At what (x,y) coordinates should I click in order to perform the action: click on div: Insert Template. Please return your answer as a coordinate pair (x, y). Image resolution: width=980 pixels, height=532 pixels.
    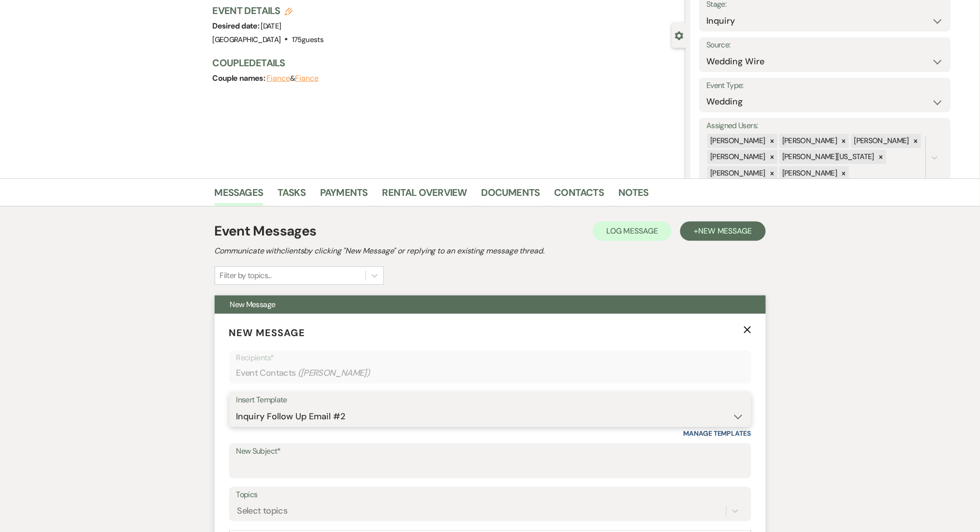
    Looking at the image, I should click on (490, 400).